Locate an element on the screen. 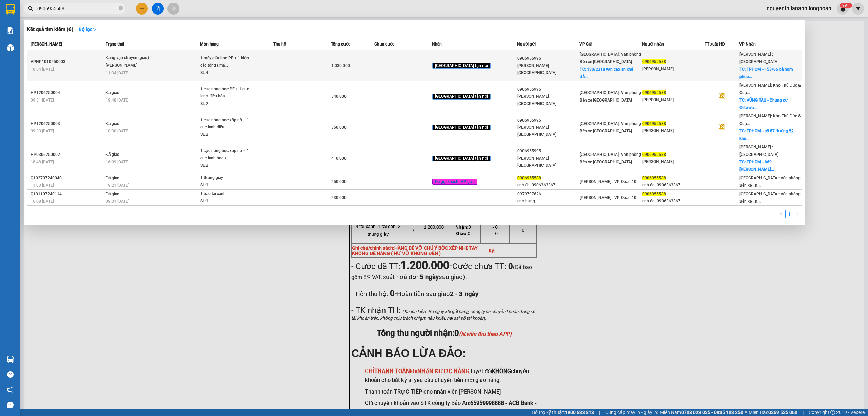 This screenshot has height=416, width=868. div: HP1206250003 is located at coordinates (67, 123).